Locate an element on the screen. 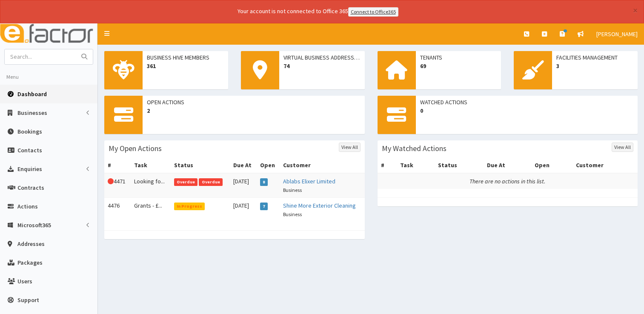 Image resolution: width=644 pixels, height=314 pixels. span: Dashboard is located at coordinates (32, 94).